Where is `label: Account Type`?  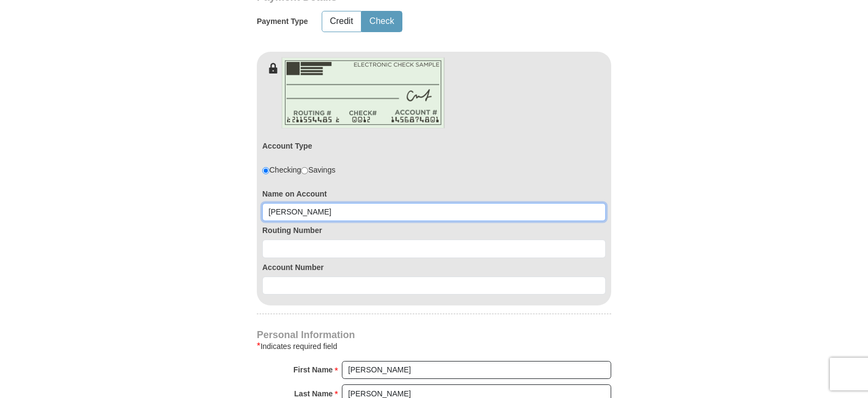
label: Account Type is located at coordinates (287, 146).